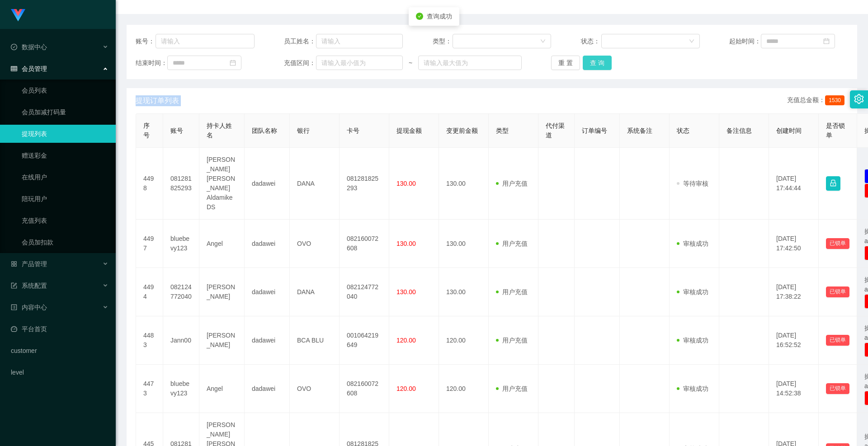 This screenshot has width=868, height=446. Describe the element at coordinates (789, 131) in the screenshot. I see `span: 创建时间` at that location.